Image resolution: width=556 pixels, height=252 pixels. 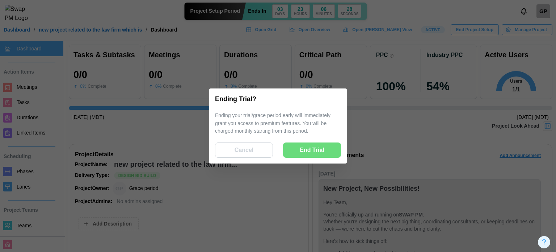 What do you see at coordinates (312, 150) in the screenshot?
I see `span: End Trial` at bounding box center [312, 150].